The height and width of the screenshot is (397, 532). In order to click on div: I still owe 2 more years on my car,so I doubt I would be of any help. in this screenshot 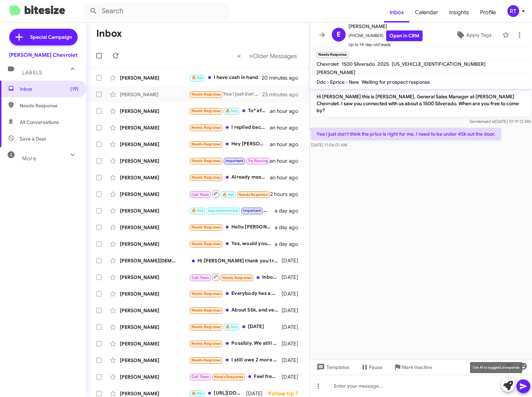, I will do `click(235, 360)`.